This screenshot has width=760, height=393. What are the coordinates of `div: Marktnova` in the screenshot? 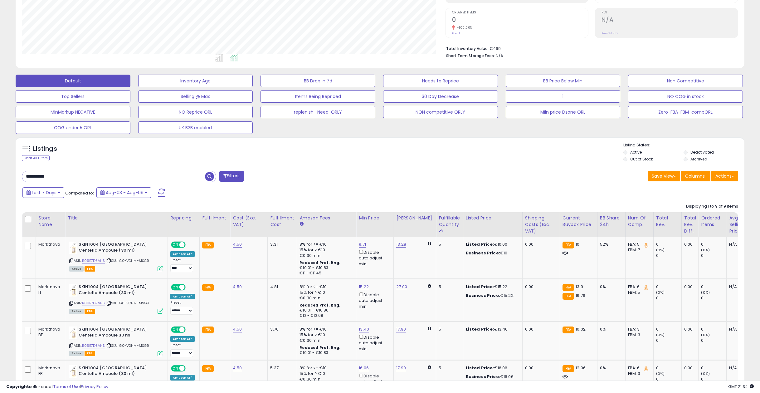 It's located at (49, 244).